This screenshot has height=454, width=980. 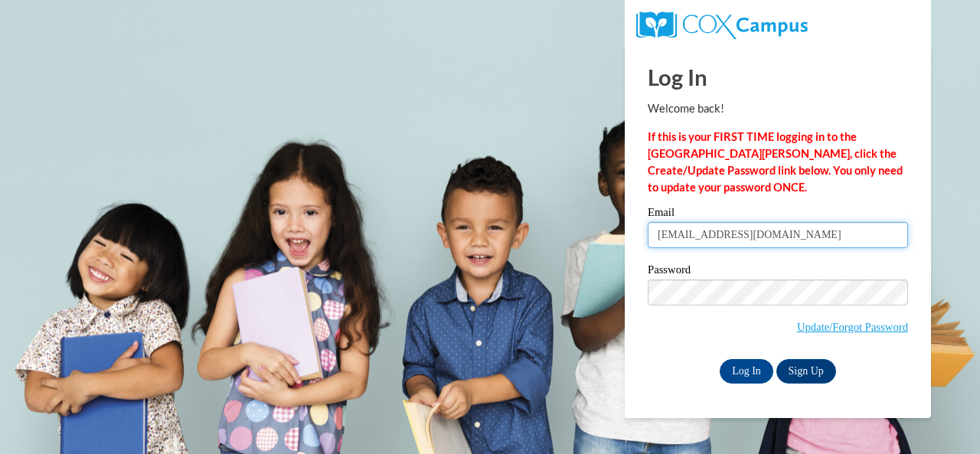 I want to click on label: Password, so click(x=778, y=272).